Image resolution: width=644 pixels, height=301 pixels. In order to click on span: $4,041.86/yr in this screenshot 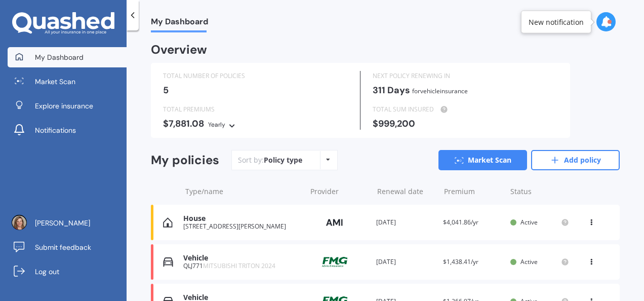, I will do `click(461, 222)`.